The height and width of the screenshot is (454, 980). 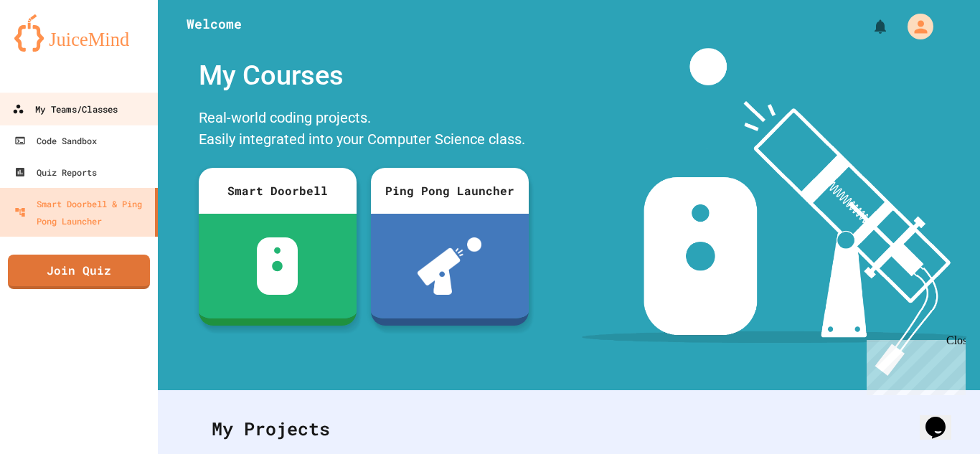 I want to click on div: My Notifications, so click(x=869, y=26).